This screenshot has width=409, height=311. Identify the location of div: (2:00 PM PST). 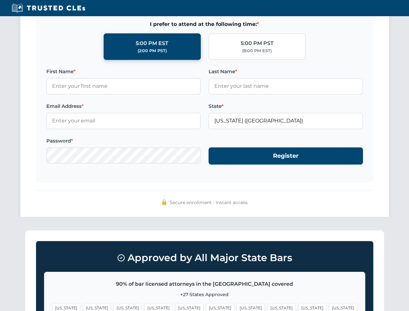
(152, 51).